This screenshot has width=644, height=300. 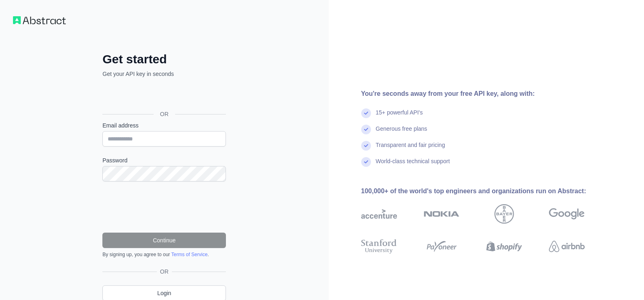 What do you see at coordinates (164, 59) in the screenshot?
I see `h2: Get started` at bounding box center [164, 59].